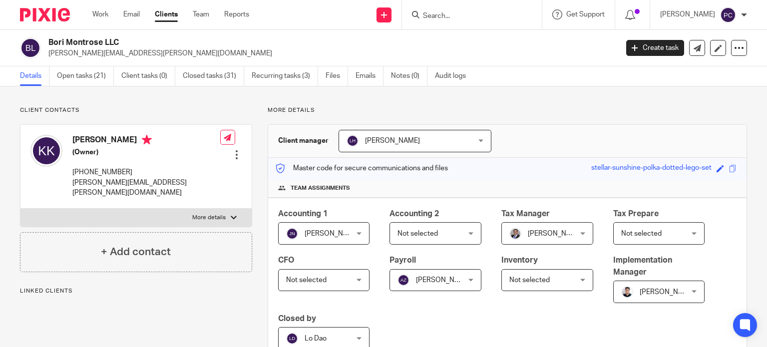  Describe the element at coordinates (34, 76) in the screenshot. I see `a: Details` at that location.